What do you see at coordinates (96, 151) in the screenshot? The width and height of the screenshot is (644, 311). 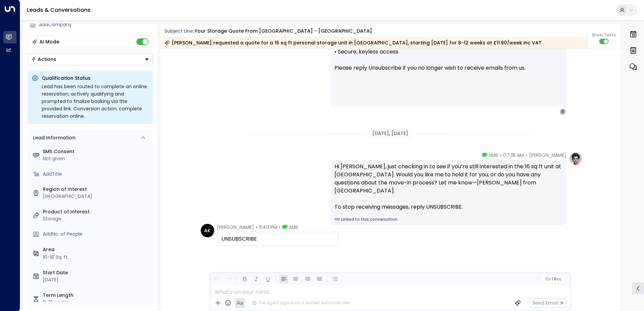 I see `label: SMS Consent` at bounding box center [96, 151].